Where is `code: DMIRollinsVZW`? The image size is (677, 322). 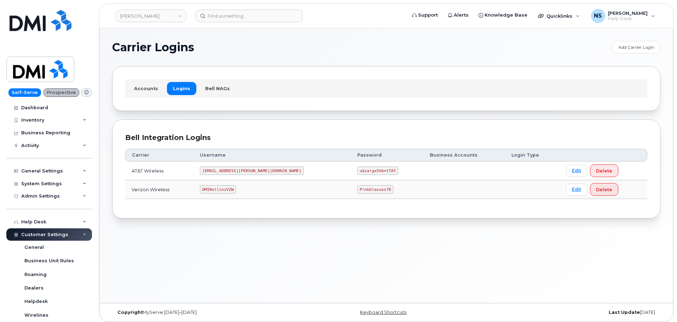
code: DMIRollinsVZW is located at coordinates (218, 190).